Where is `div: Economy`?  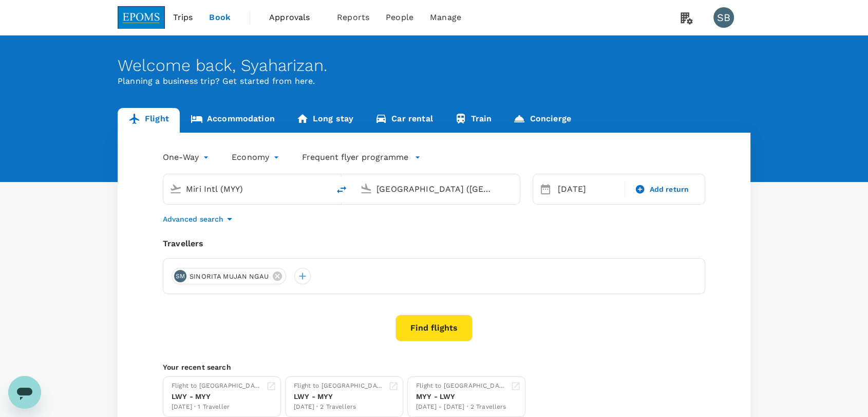
div: Economy is located at coordinates (256, 158).